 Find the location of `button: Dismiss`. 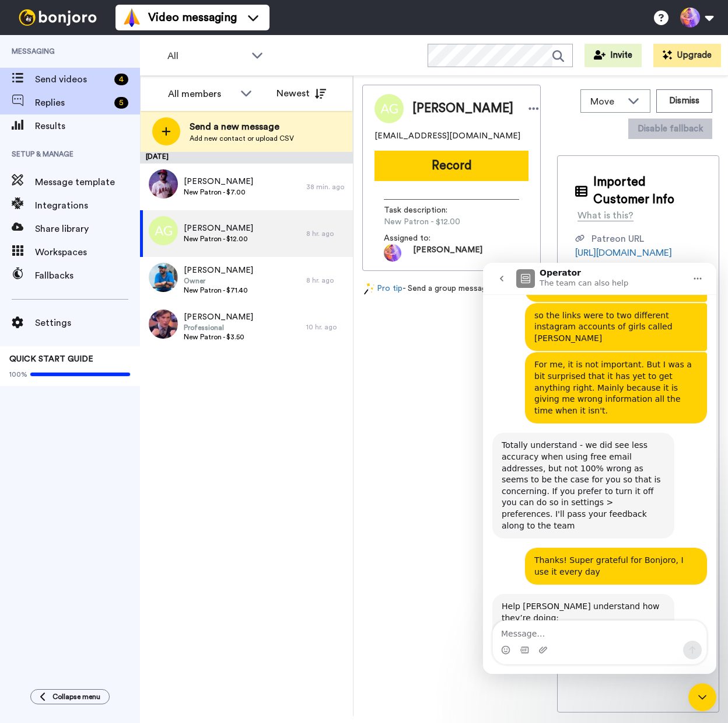

button: Dismiss is located at coordinates (684, 101).